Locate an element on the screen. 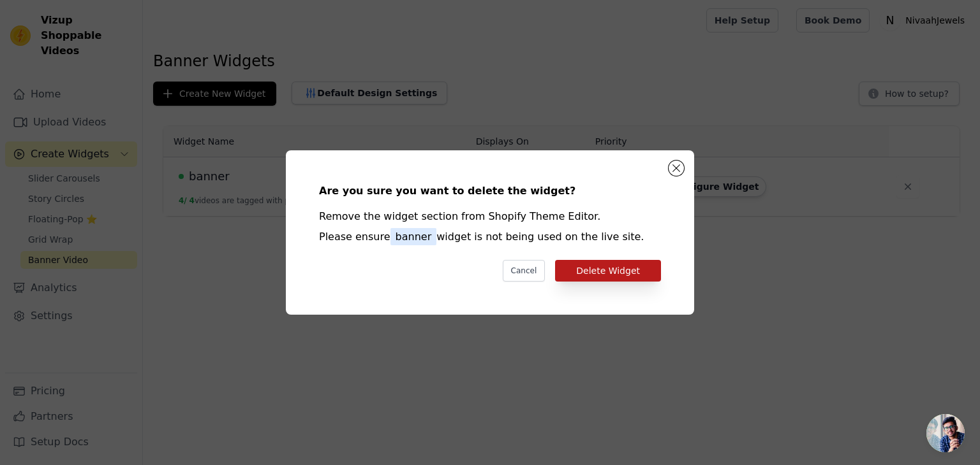  div: Please ensure widget is not being used on the live site. is located at coordinates (490, 237).